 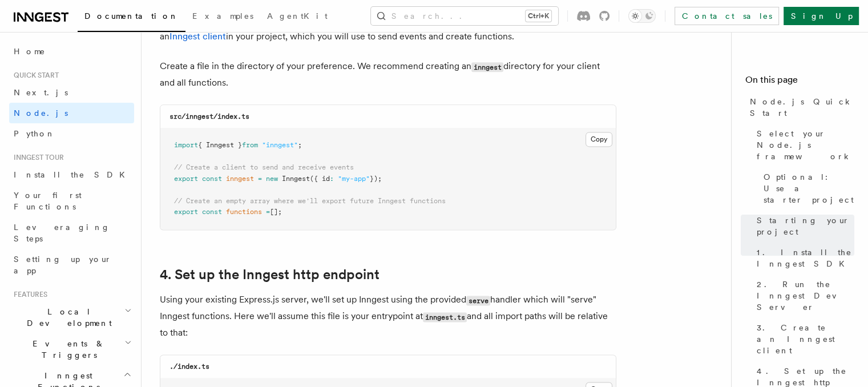 I want to click on span: "inngest", so click(x=280, y=145).